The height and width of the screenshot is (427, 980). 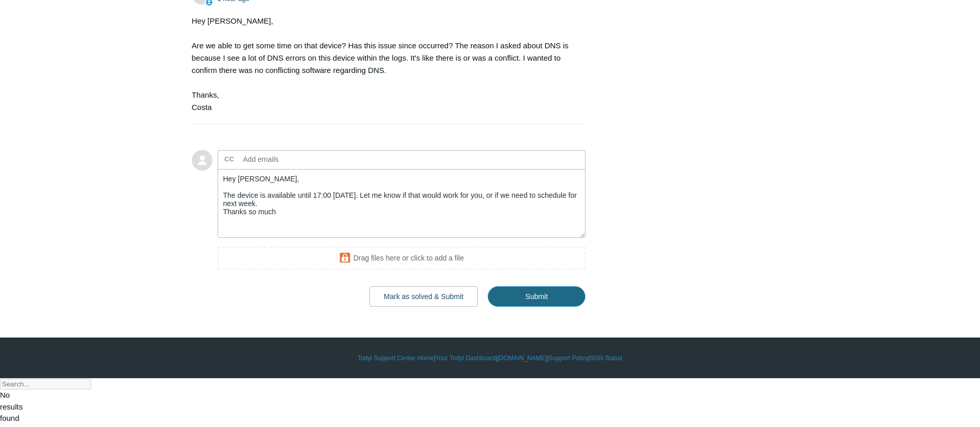 What do you see at coordinates (606, 358) in the screenshot?
I see `a: SGN Status` at bounding box center [606, 358].